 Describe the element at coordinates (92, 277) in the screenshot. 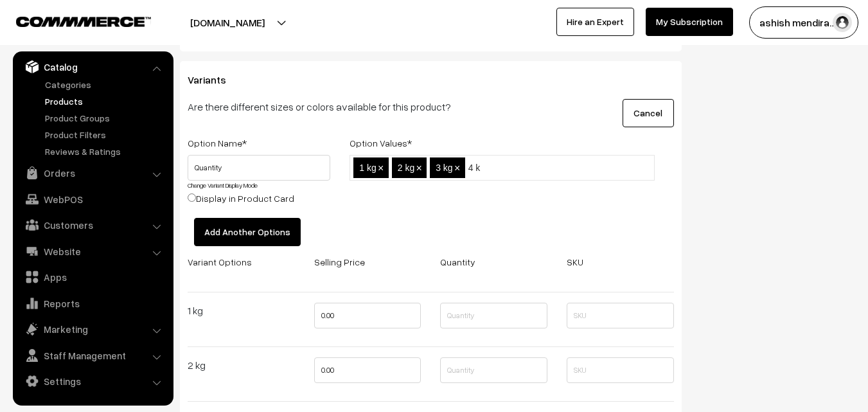

I see `a: Apps` at that location.